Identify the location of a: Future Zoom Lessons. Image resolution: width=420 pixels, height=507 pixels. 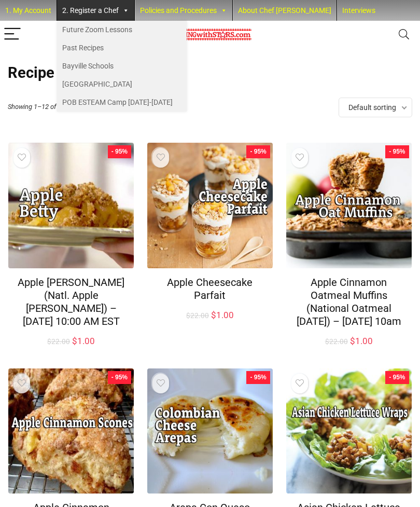
(122, 29).